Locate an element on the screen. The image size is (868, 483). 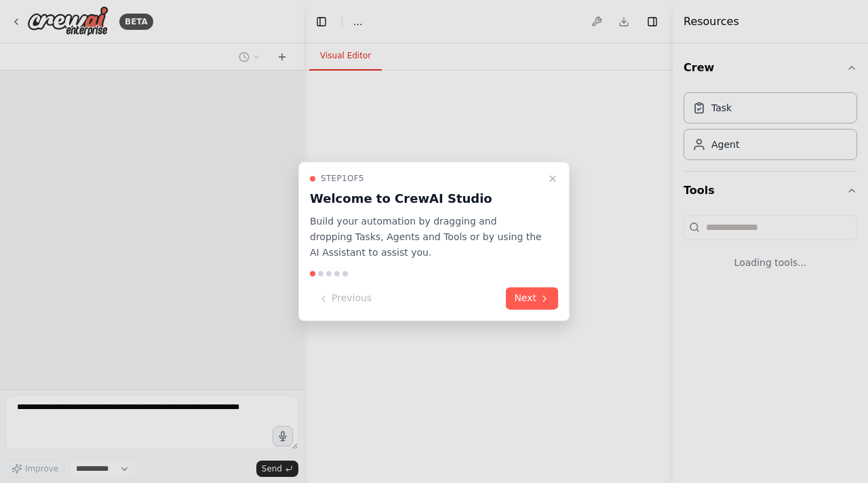
span: Step 1 of 5 is located at coordinates (343, 178).